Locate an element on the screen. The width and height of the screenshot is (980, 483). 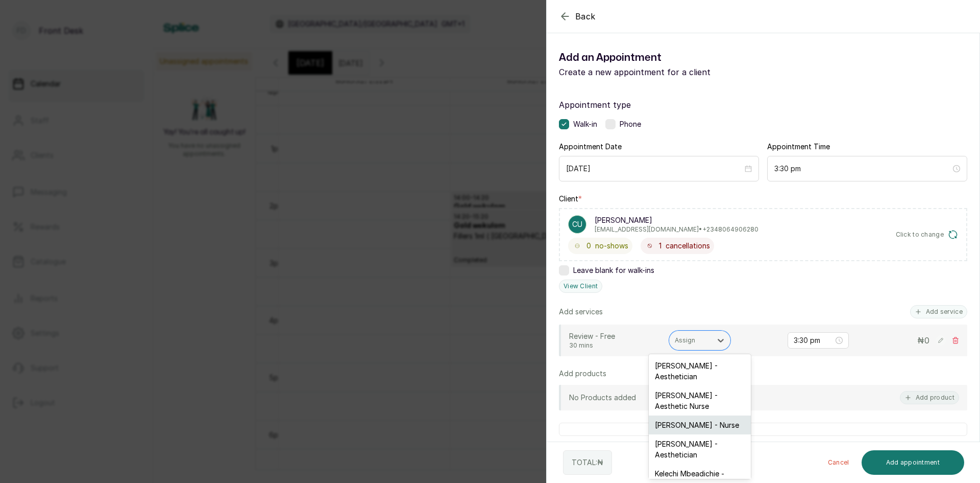
span: Click to change is located at coordinates (920, 234).